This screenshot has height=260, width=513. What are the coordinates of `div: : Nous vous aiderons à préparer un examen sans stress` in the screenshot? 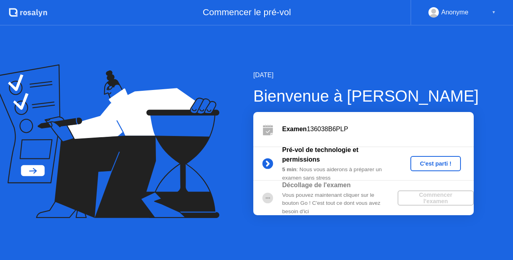 It's located at (340, 174).